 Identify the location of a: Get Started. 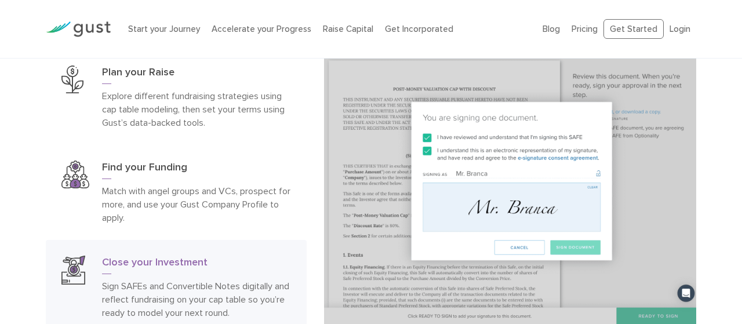
(633, 29).